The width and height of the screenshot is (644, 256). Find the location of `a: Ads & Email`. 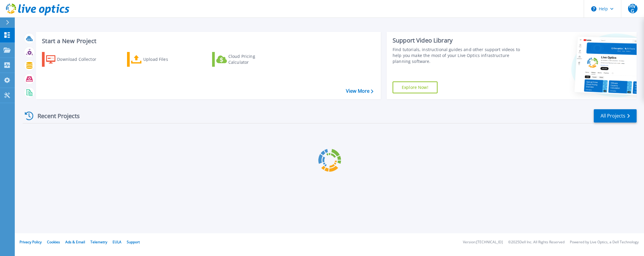

a: Ads & Email is located at coordinates (75, 242).